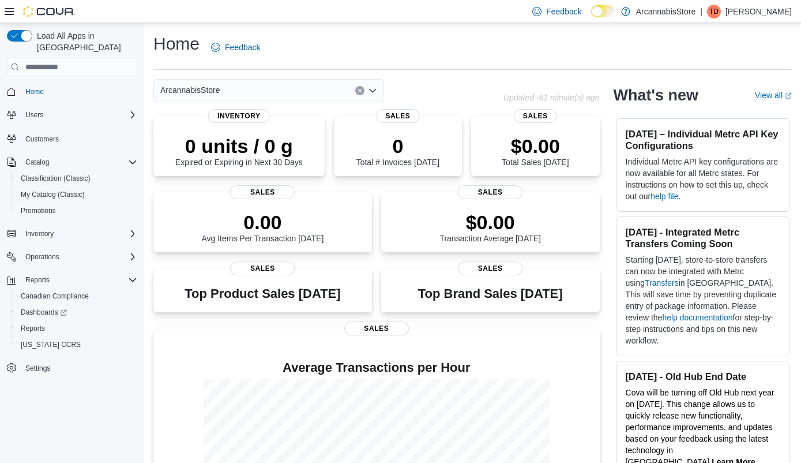  What do you see at coordinates (714, 12) in the screenshot?
I see `div: Tony Dinh` at bounding box center [714, 12].